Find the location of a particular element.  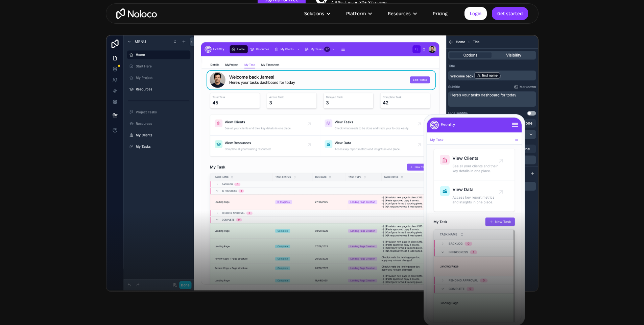

a: Get started is located at coordinates (510, 13).